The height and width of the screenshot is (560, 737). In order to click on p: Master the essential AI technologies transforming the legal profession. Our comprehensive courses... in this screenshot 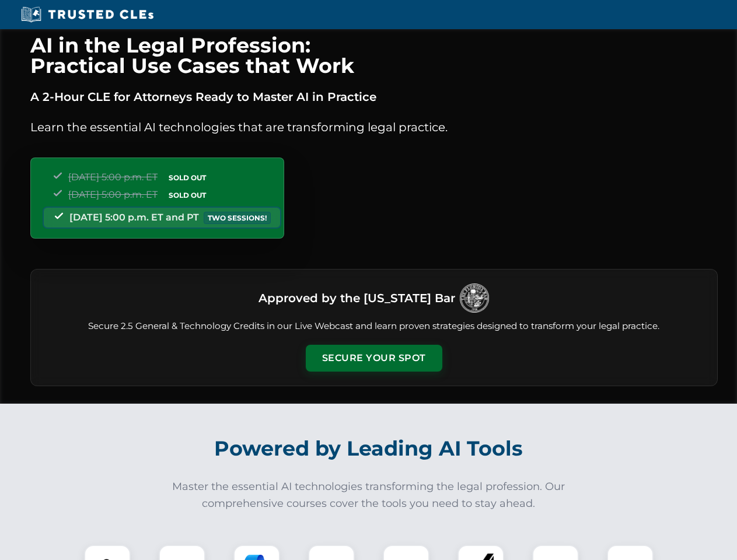, I will do `click(369, 495)`.